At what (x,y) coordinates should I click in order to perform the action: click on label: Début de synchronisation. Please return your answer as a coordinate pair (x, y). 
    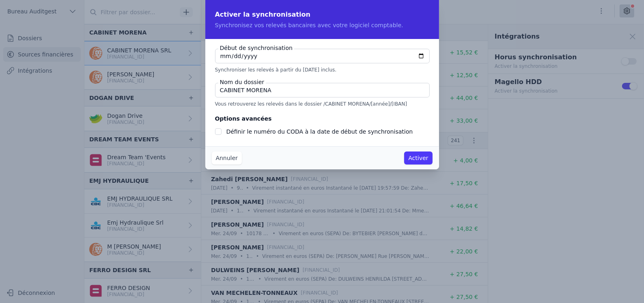
    Looking at the image, I should click on (257, 48).